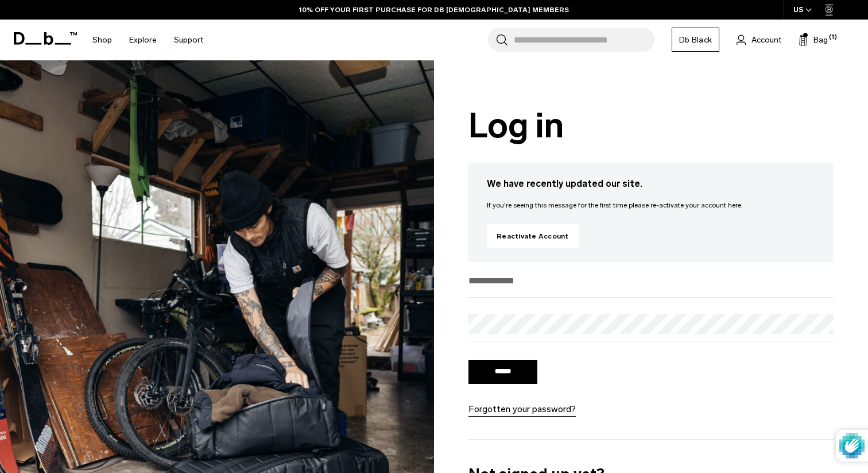 The height and width of the screenshot is (473, 868). What do you see at coordinates (102, 40) in the screenshot?
I see `a: Shop` at bounding box center [102, 40].